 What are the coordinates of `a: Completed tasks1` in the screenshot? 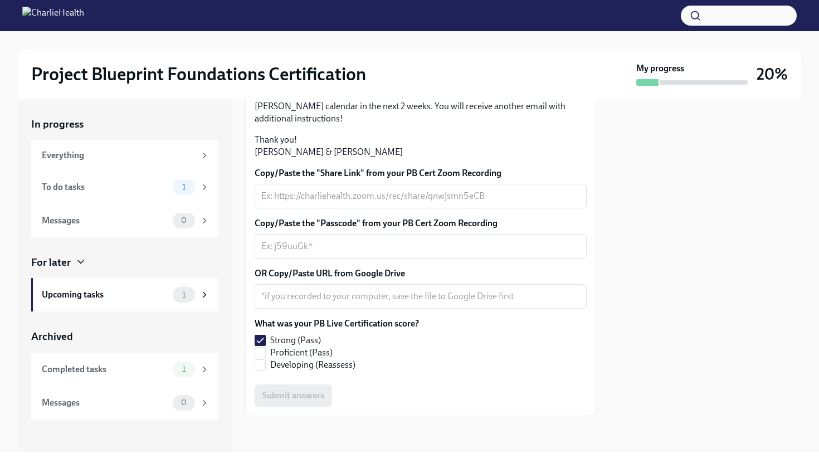 It's located at (125, 369).